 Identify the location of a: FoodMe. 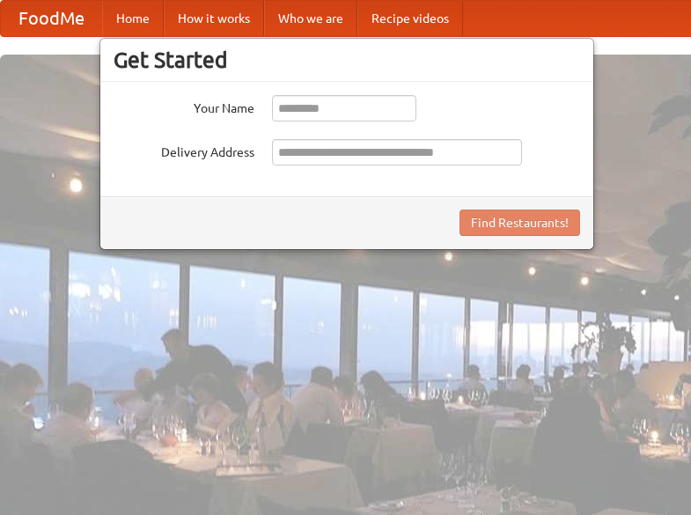
(51, 18).